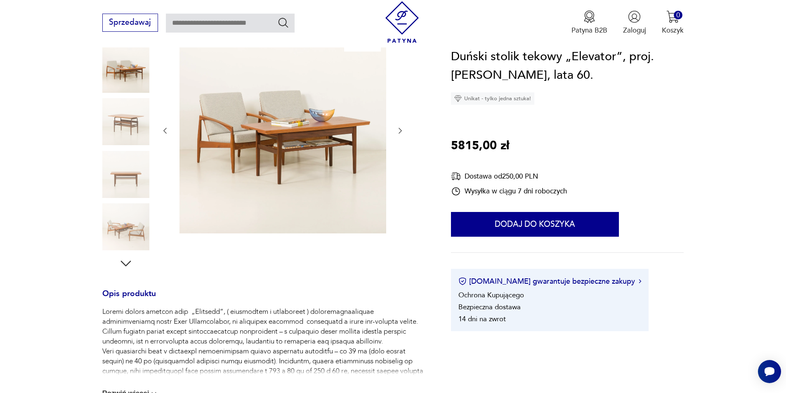  What do you see at coordinates (458, 99) in the screenshot?
I see `img: Ikona diamentu` at bounding box center [458, 99].